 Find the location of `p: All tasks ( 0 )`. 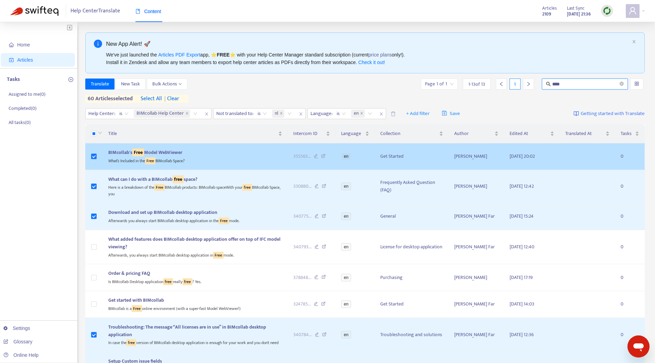

p: All tasks ( 0 ) is located at coordinates (20, 122).